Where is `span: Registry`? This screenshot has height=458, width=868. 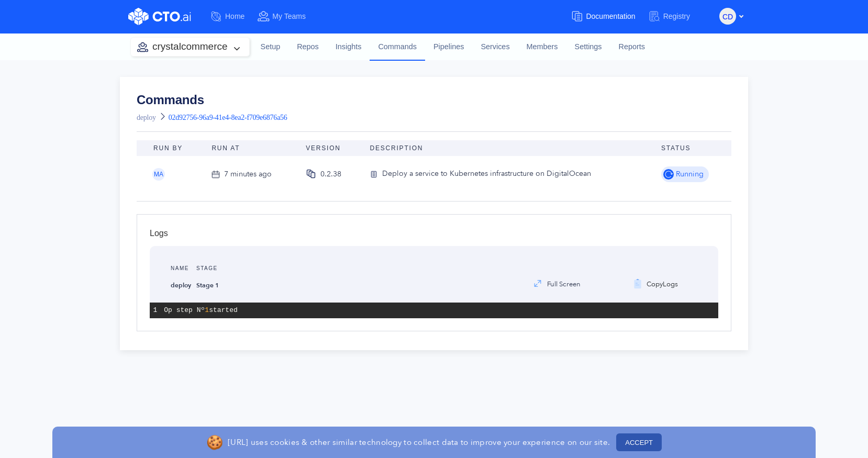
span: Registry is located at coordinates (676, 16).